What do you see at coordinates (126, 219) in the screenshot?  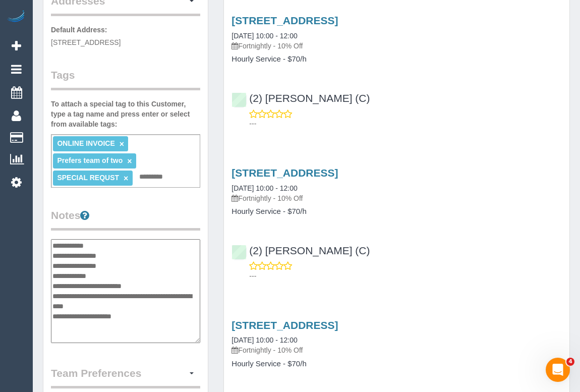 I see `legend: Notes` at bounding box center [126, 219].